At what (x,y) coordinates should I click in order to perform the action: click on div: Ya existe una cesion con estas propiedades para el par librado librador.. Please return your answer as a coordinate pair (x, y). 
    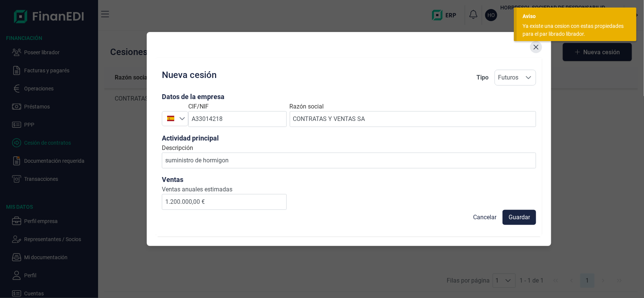
    Looking at the image, I should click on (574, 30).